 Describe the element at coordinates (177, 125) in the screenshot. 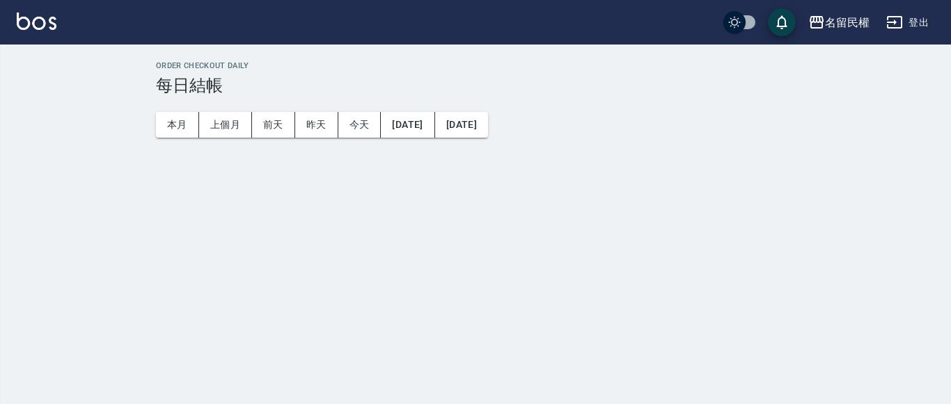

I see `button: 本月` at that location.